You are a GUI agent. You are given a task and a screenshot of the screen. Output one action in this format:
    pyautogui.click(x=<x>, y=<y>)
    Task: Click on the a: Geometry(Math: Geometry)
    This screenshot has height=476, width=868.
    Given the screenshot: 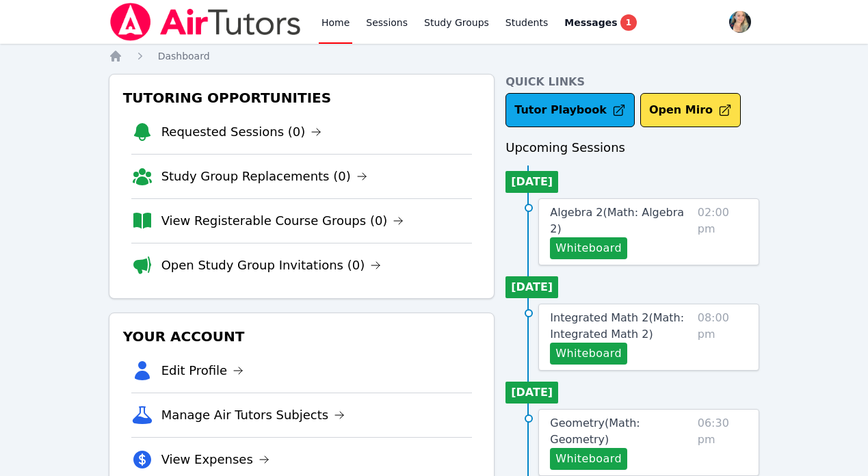 What is the action you would take?
    pyautogui.click(x=620, y=431)
    